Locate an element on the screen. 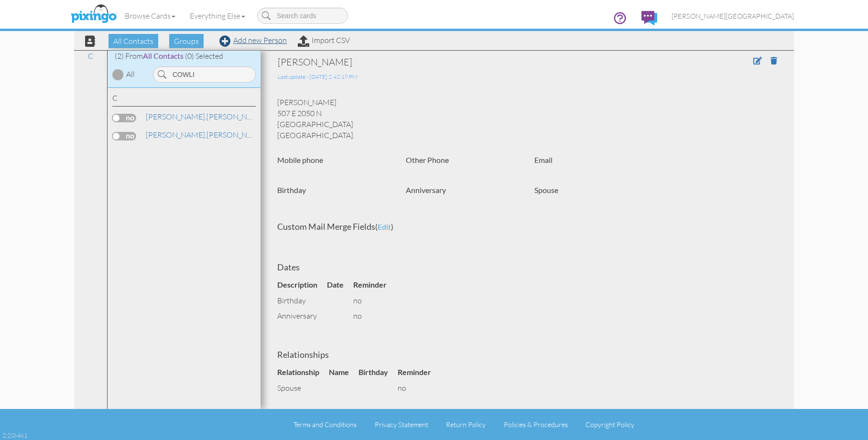 The height and width of the screenshot is (440, 868). th: Description is located at coordinates (302, 285).